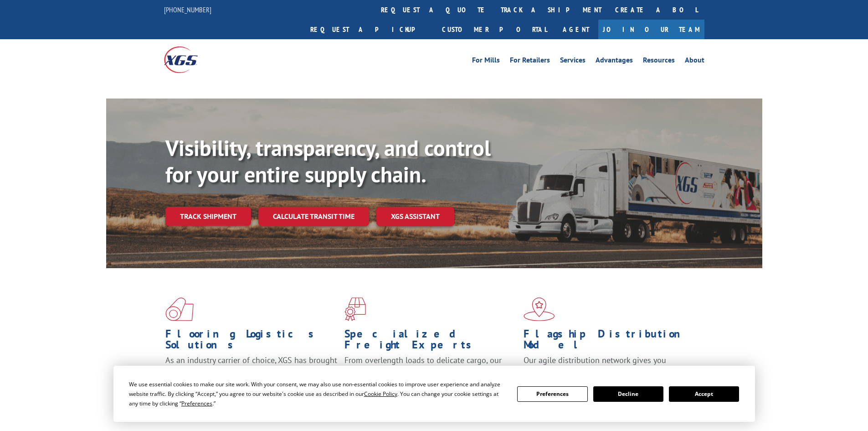  I want to click on div: We use essential cookies to make our site work. With your consent, we may also use non-essential ..., so click(318, 394).